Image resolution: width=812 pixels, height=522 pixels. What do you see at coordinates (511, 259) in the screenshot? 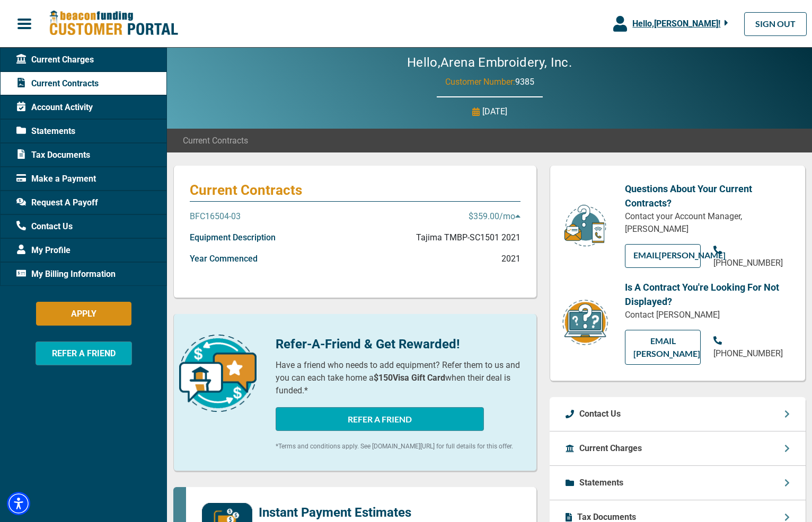
I see `p: 2021` at bounding box center [511, 259].